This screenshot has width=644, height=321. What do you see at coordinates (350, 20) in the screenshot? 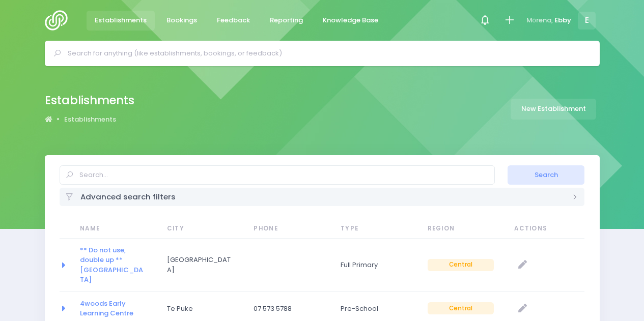
I see `span: Knowledge Base` at bounding box center [350, 20].